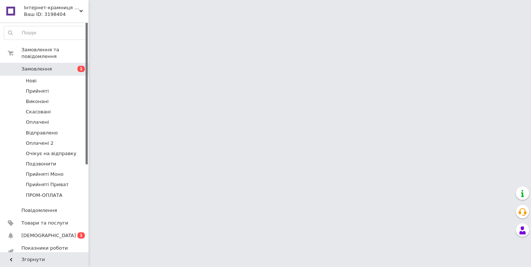  What do you see at coordinates (52, 8) in the screenshot?
I see `span: Інтернет-крамниця "Хочу Все"` at bounding box center [52, 8].